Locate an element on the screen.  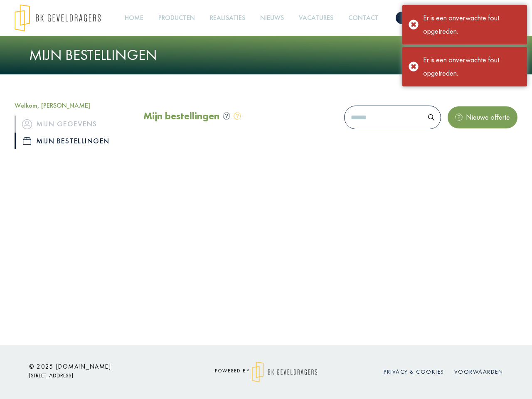
h2: Mijn bestellingen is located at coordinates (181, 116).